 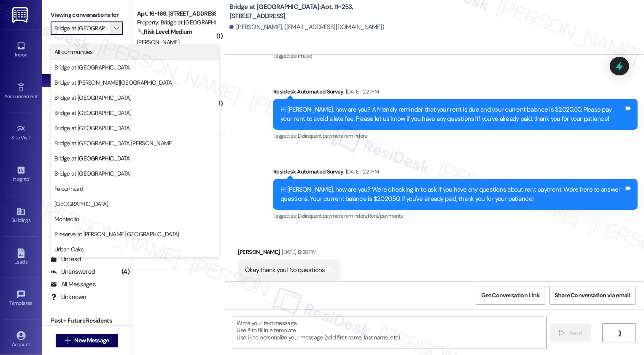 What do you see at coordinates (21, 174) in the screenshot?
I see `a: Insights •` at bounding box center [21, 174].